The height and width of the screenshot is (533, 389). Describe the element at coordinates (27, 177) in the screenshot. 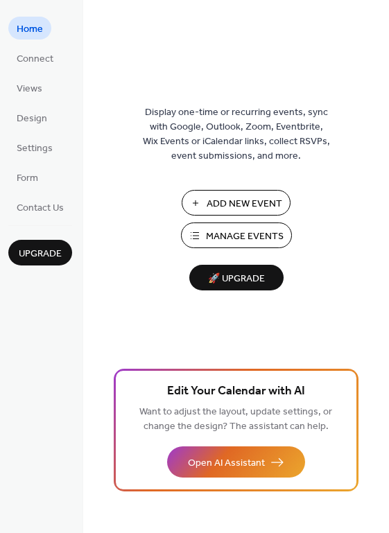

I see `a: Form` at that location.